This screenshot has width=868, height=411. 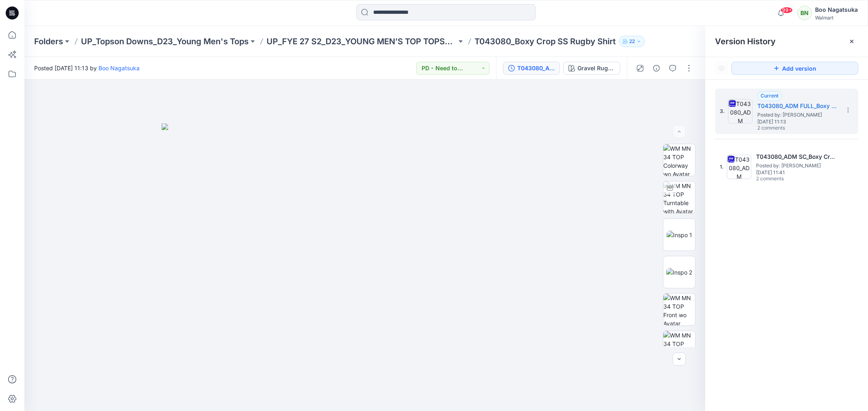 What do you see at coordinates (679, 310) in the screenshot?
I see `img: WM MN 34 TOP Front wo Avatar` at bounding box center [679, 310].